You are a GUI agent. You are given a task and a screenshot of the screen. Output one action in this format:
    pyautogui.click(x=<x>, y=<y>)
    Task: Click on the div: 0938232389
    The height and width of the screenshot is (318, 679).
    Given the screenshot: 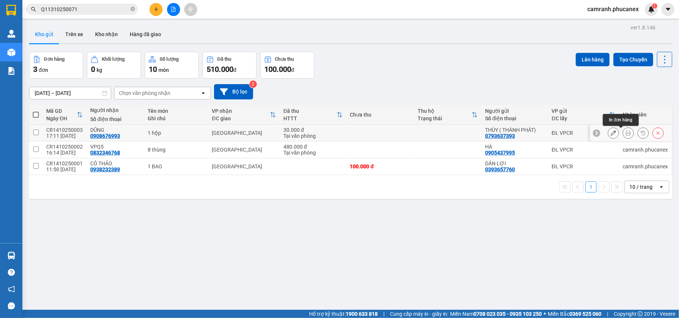 What is the action you would take?
    pyautogui.click(x=105, y=170)
    